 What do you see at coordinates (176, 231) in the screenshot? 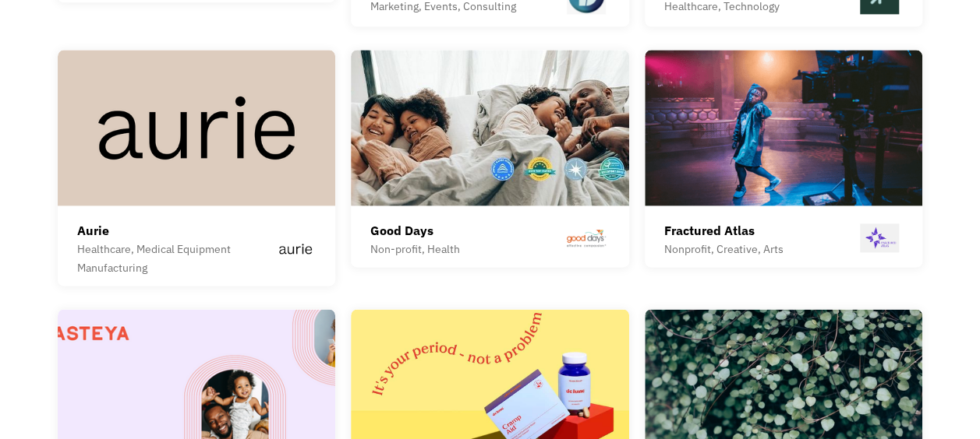
I see `div: Aurie` at bounding box center [176, 231].